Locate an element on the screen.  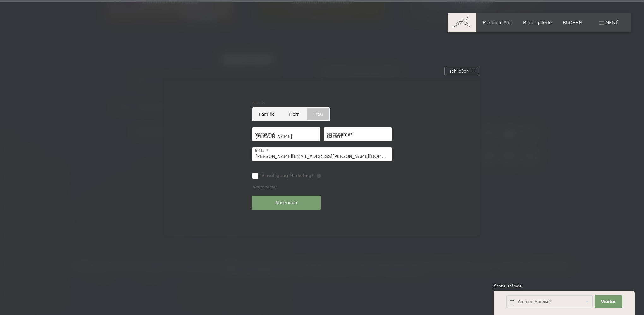
span: Einwilligung Marketing* is located at coordinates (287, 176).